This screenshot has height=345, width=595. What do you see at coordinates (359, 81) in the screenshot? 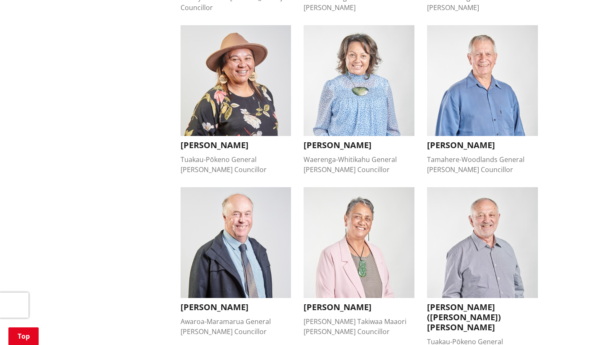
I see `img: Marlene Raumati` at bounding box center [359, 81].